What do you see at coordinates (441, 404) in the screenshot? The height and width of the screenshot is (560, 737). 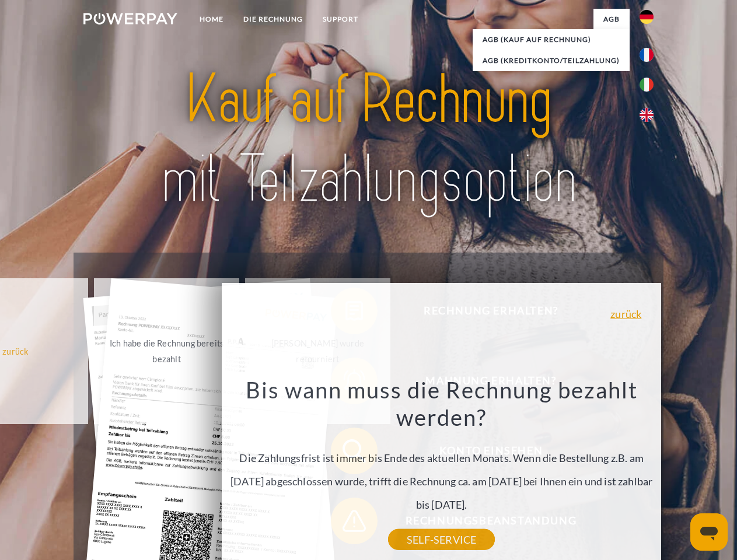 I see `h3: Bis wann muss die Rechnung bezahlt werden?` at bounding box center [441, 404].